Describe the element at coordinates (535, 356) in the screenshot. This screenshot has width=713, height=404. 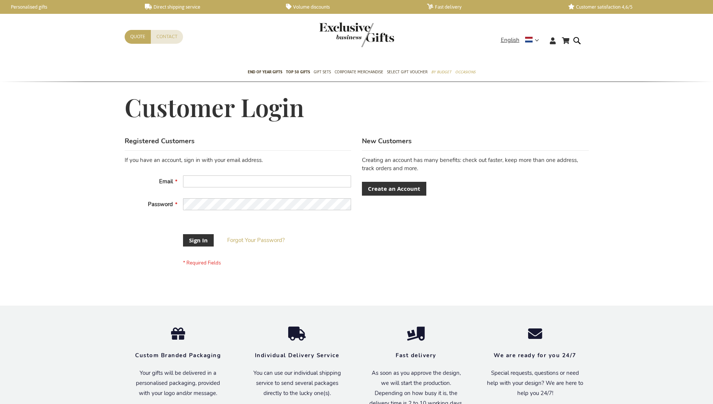
I see `strong: We are ready for you 24/7` at that location.